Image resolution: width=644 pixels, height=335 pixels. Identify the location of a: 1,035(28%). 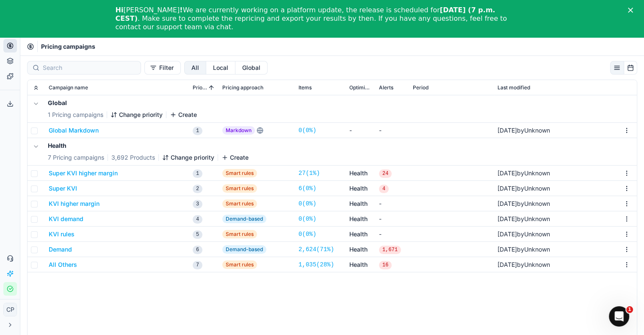
(317, 265).